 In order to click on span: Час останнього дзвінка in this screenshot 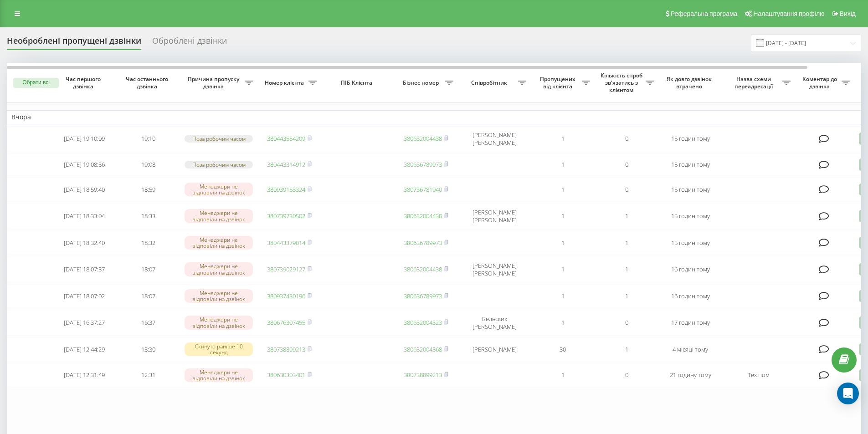, I will do `click(148, 83)`.